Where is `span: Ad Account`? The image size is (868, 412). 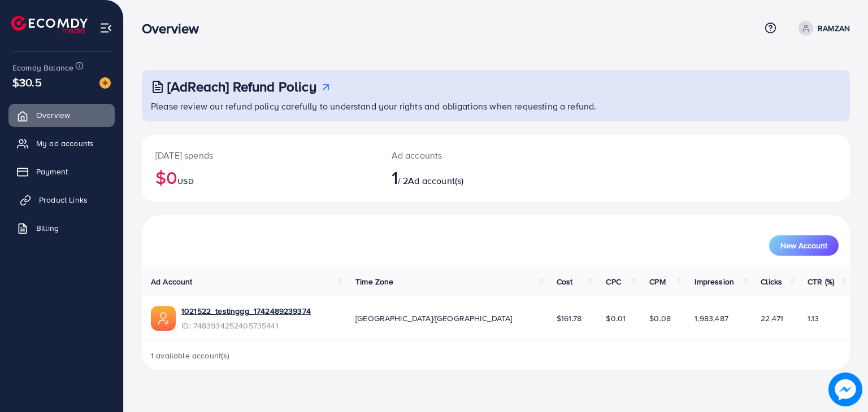
span: Ad Account is located at coordinates (172, 282).